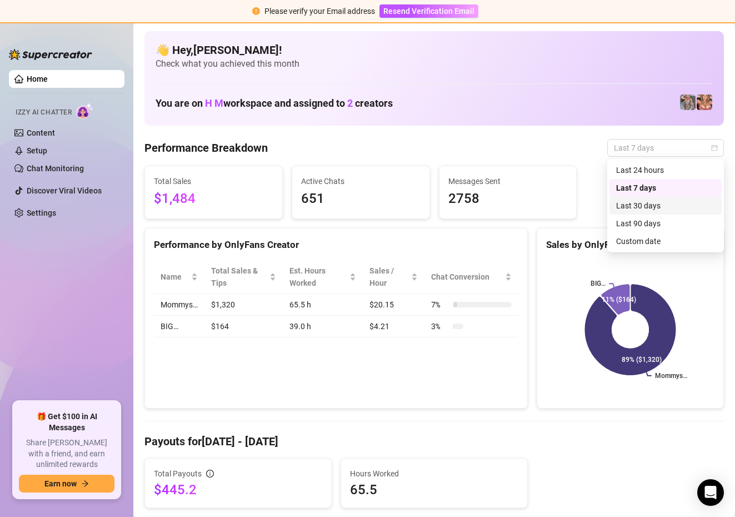  What do you see at coordinates (393, 277) in the screenshot?
I see `th: Sales / Hour` at bounding box center [393, 277].